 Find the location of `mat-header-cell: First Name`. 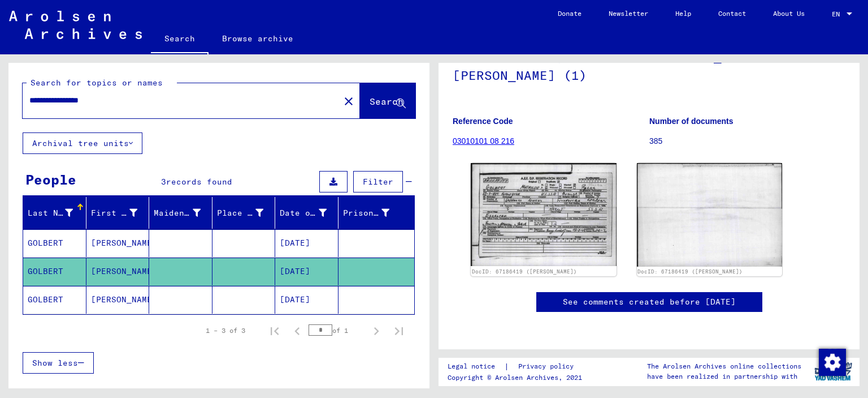

mat-header-cell: First Name is located at coordinates (118, 212).